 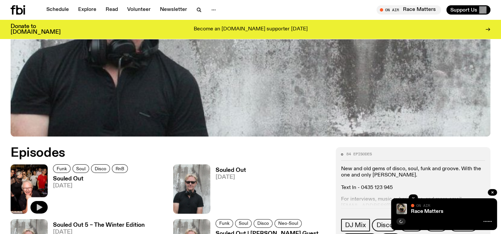 I want to click on a: Explore, so click(x=87, y=10).